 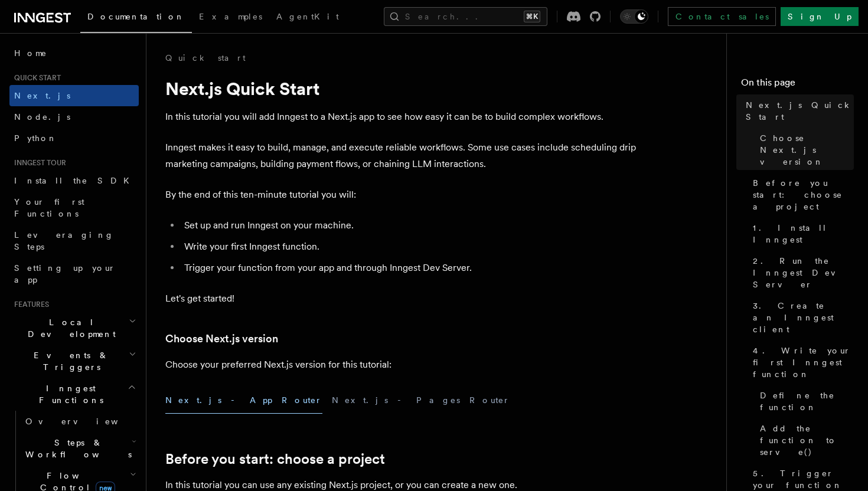 What do you see at coordinates (634, 17) in the screenshot?
I see `button: Toggle dark mode` at bounding box center [634, 17].